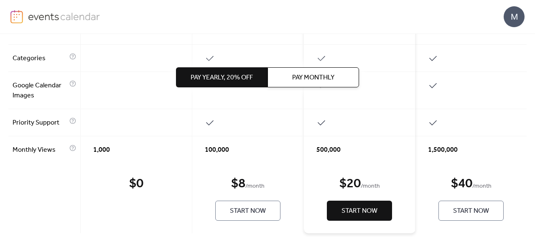 The image size is (535, 250). What do you see at coordinates (313, 78) in the screenshot?
I see `span: Pay Monthly` at bounding box center [313, 78].